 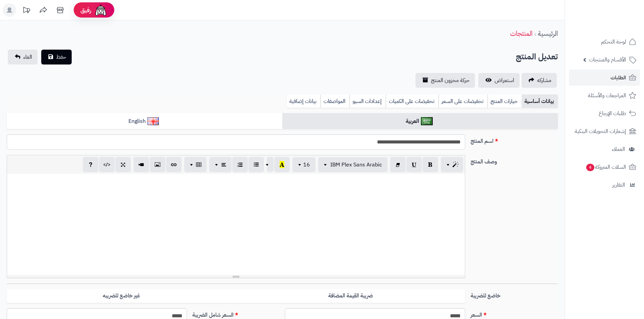 I want to click on a: خيارات المنتج, so click(x=505, y=102).